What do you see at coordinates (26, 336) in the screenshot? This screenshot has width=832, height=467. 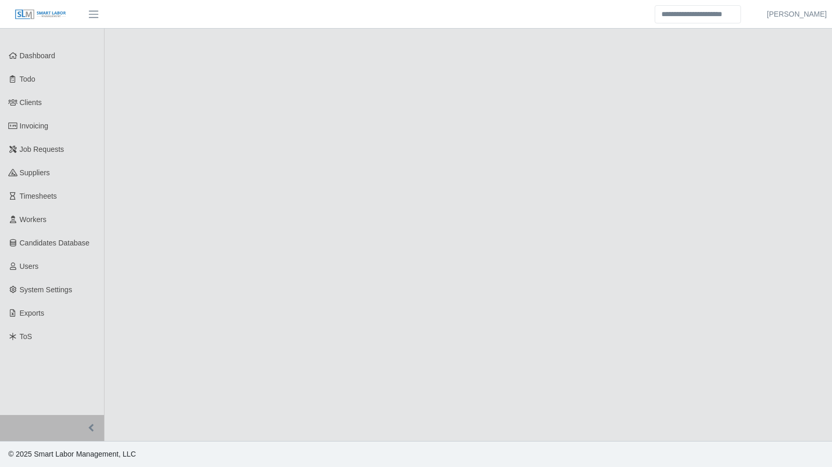 I see `span: ToS` at bounding box center [26, 336].